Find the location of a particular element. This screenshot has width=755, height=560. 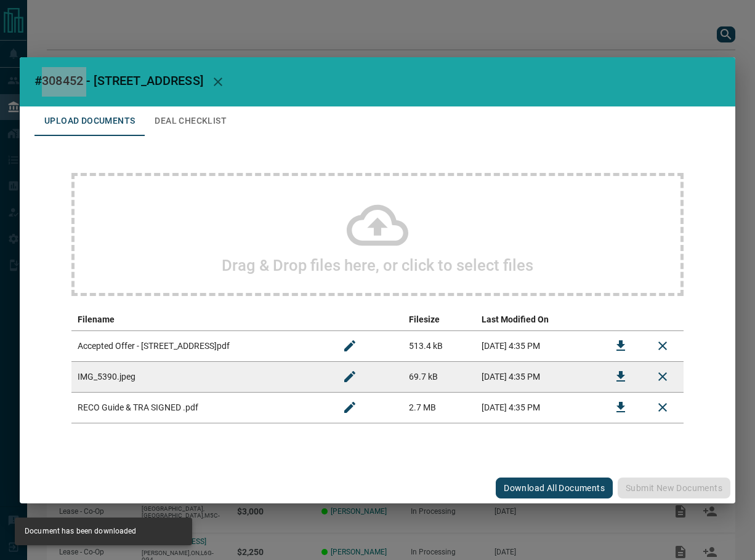

td: RECO Guide & TRA SIGNED .pdf is located at coordinates (200, 407).